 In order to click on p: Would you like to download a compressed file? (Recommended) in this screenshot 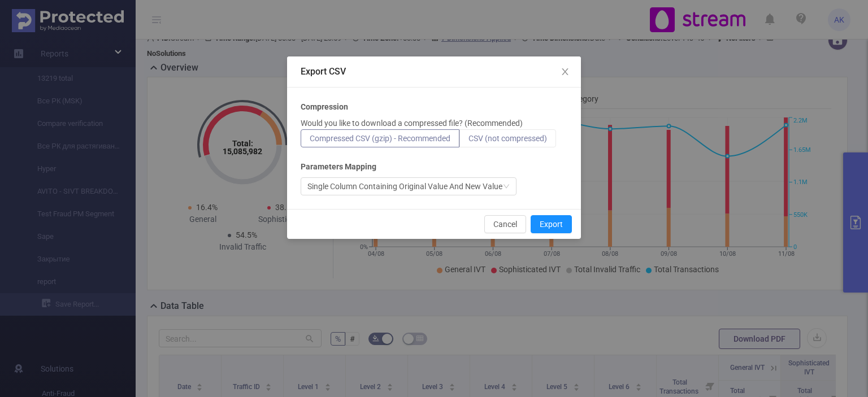, I will do `click(412, 123)`.